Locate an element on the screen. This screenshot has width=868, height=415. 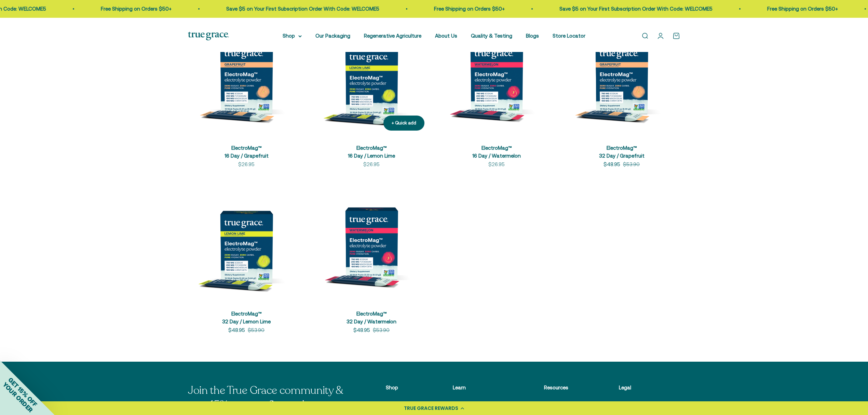
a: ElectroMag™32 Day / Lemon Lime is located at coordinates (246, 318).